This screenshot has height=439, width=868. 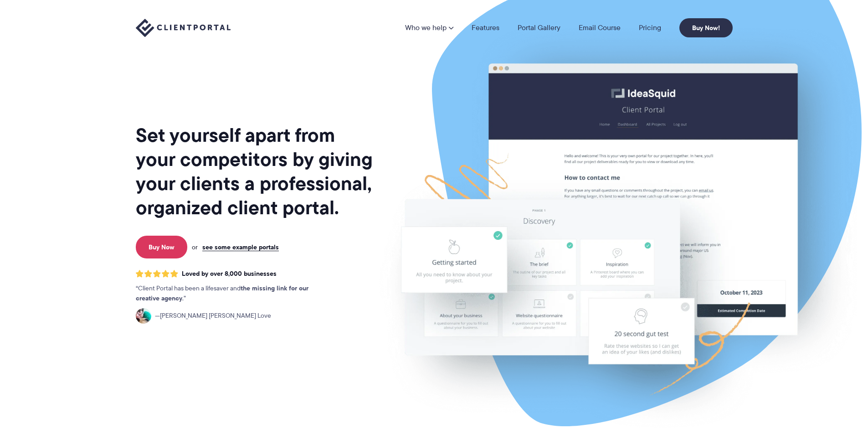 I want to click on strong: the missing link for our creative agency, so click(x=222, y=293).